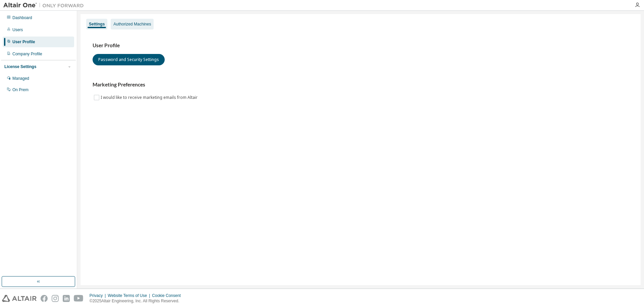  What do you see at coordinates (19, 299) in the screenshot?
I see `img: altair_logo.svg` at bounding box center [19, 299].